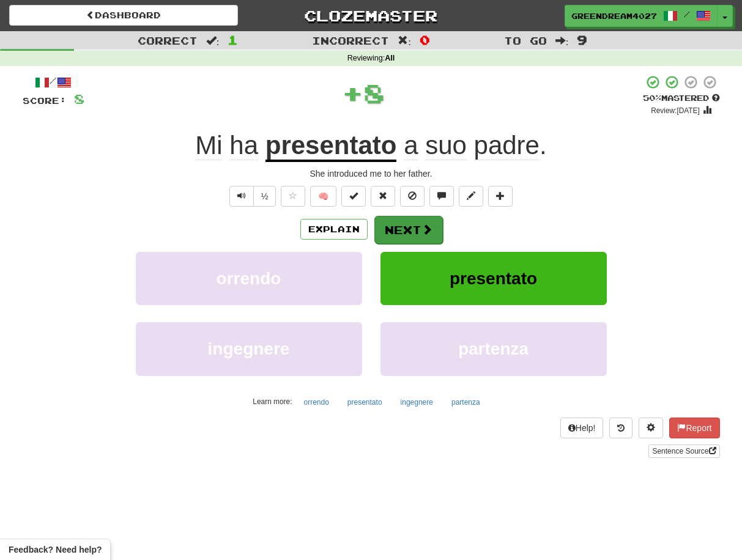  I want to click on a: Sentence Source, so click(684, 451).